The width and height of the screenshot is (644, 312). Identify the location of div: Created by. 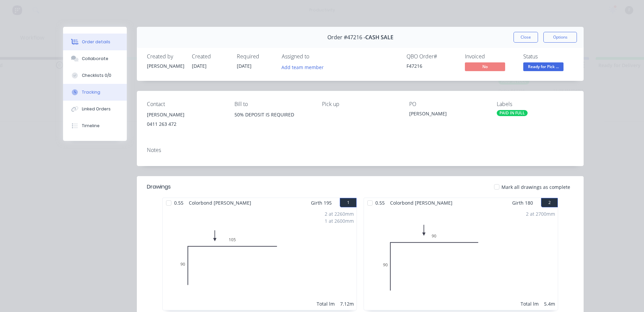
(166, 56).